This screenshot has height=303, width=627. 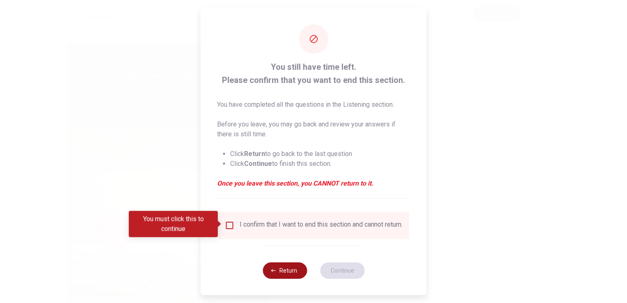 I want to click on li: Click to finish this section., so click(x=320, y=164).